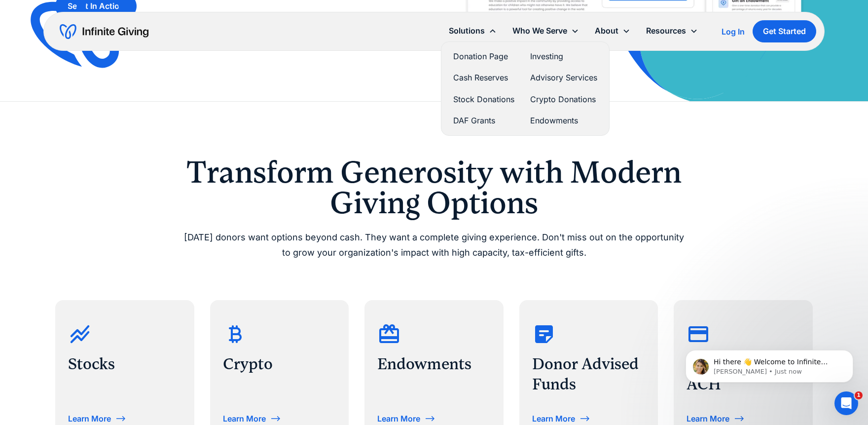  Describe the element at coordinates (280, 364) in the screenshot. I see `h3: Crypto` at that location.